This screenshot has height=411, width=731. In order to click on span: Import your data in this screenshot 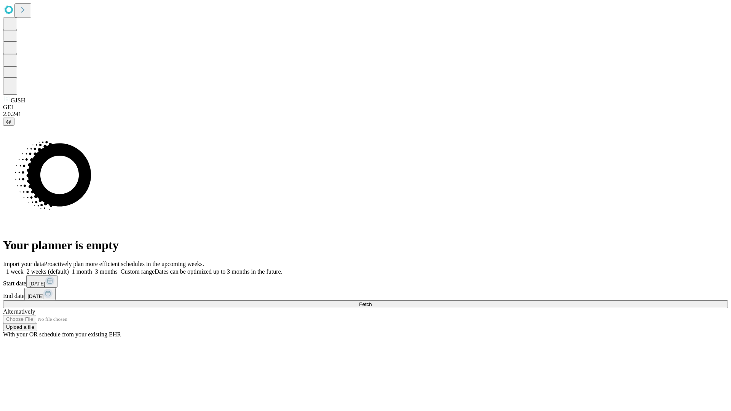, I will do `click(24, 264)`.